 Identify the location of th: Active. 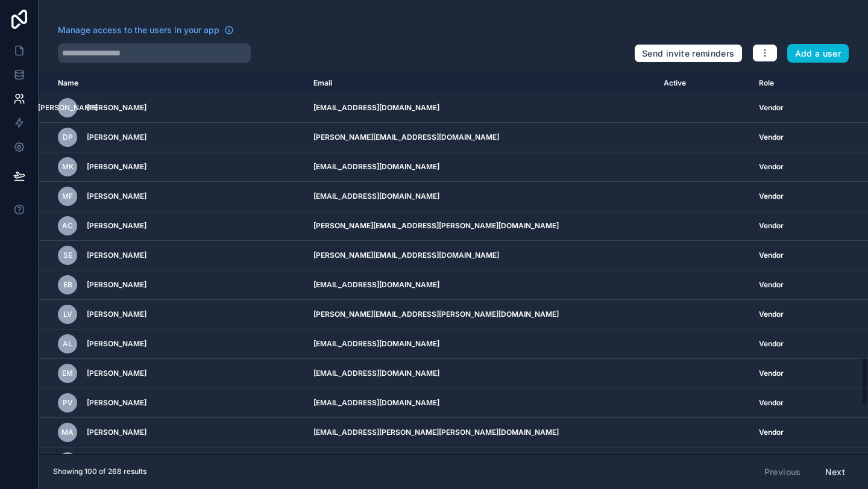
(704, 83).